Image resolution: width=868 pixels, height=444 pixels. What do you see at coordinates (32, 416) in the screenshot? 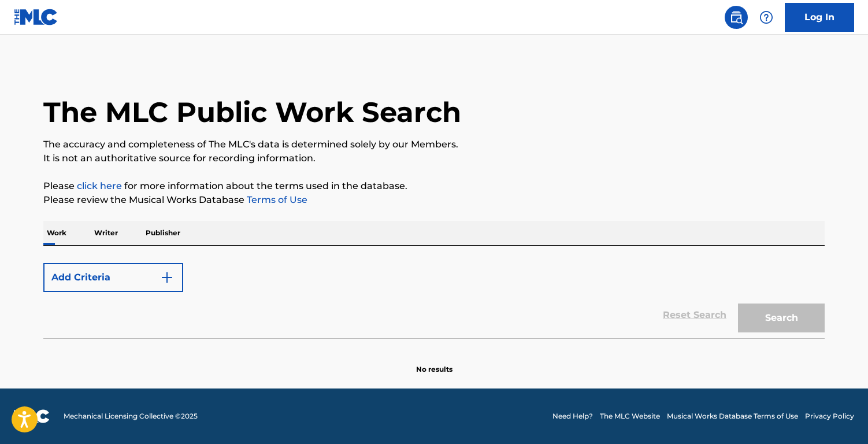
I see `img: logo` at bounding box center [32, 416].